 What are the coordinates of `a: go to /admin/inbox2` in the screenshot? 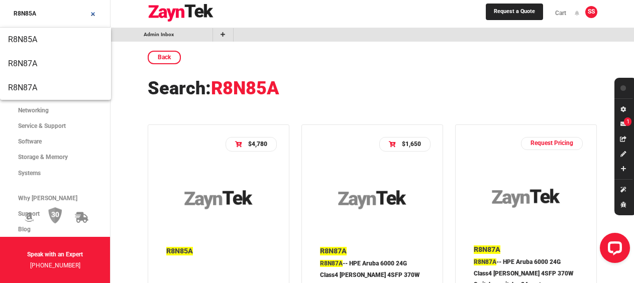 It's located at (158, 35).